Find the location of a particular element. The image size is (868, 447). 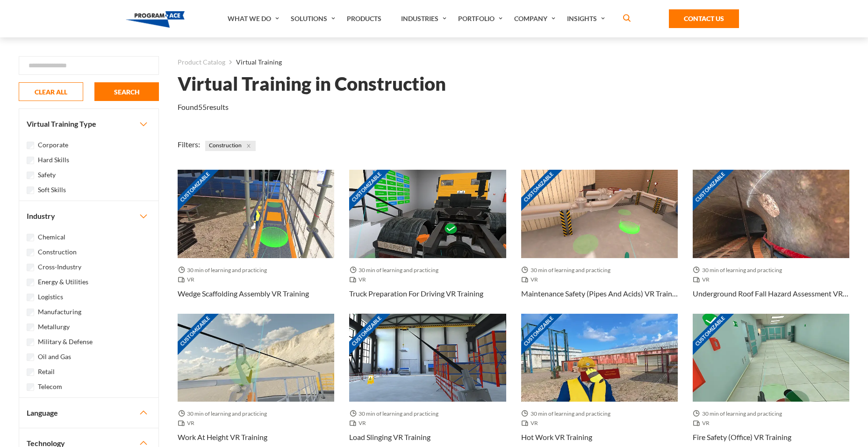

input: Hard Skills is located at coordinates (30, 160).